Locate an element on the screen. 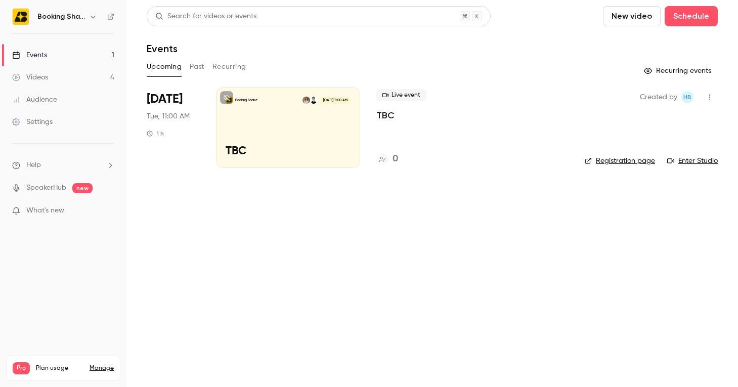  h1: Events is located at coordinates (162, 49).